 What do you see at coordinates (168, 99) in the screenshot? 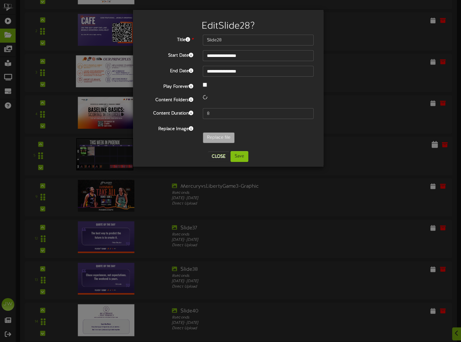
I see `label: Content Folders` at bounding box center [168, 99].